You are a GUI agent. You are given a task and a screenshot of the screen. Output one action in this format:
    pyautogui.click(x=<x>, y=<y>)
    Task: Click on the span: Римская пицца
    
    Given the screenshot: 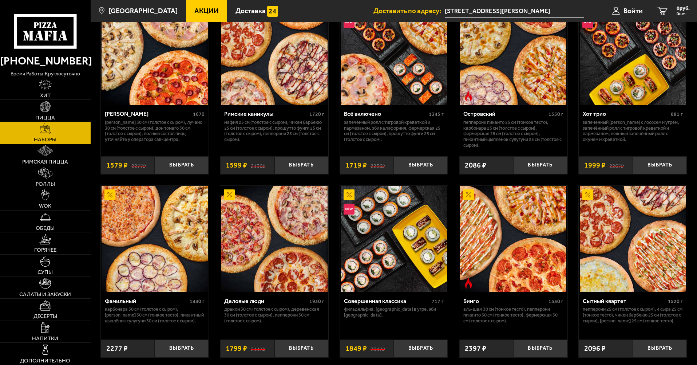 What is the action you would take?
    pyautogui.click(x=45, y=162)
    